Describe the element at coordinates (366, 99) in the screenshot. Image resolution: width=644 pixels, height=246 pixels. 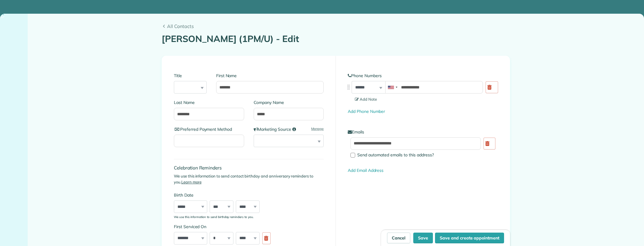
I see `span: Add Note` at that location.